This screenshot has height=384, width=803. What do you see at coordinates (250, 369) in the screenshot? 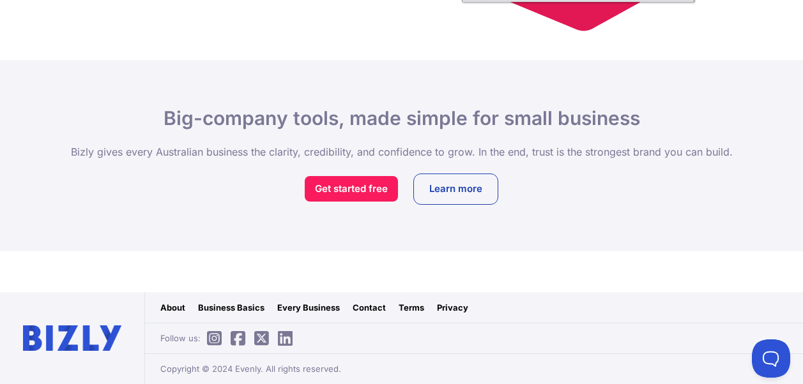
I see `span: Copyright © 2024 Evenly. All rights reserved.` at bounding box center [250, 369].